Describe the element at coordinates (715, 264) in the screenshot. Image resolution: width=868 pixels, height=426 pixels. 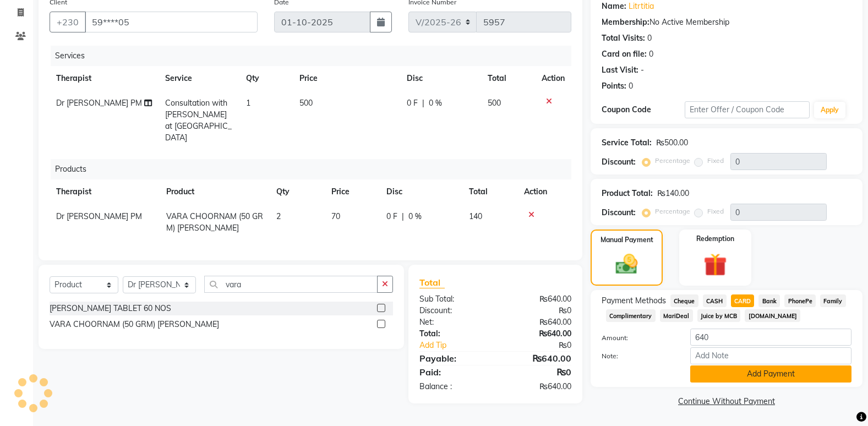
I see `img: _gift.svg` at that location.